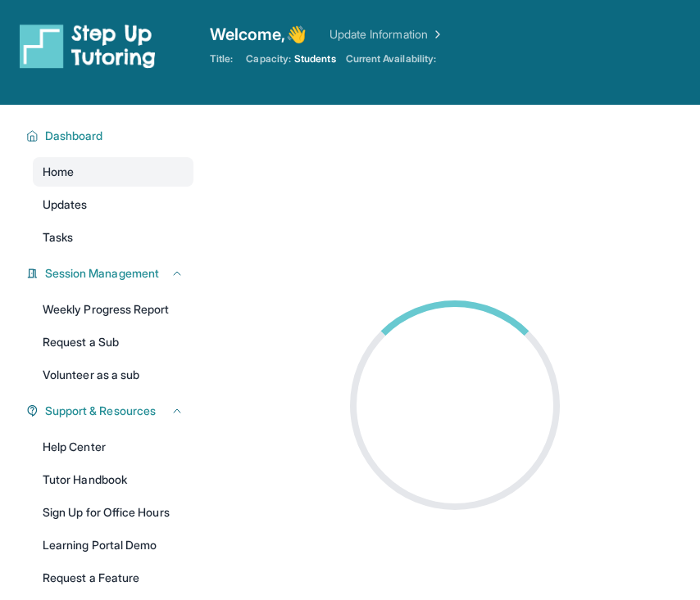 This screenshot has width=700, height=600. I want to click on a: Home, so click(114, 172).